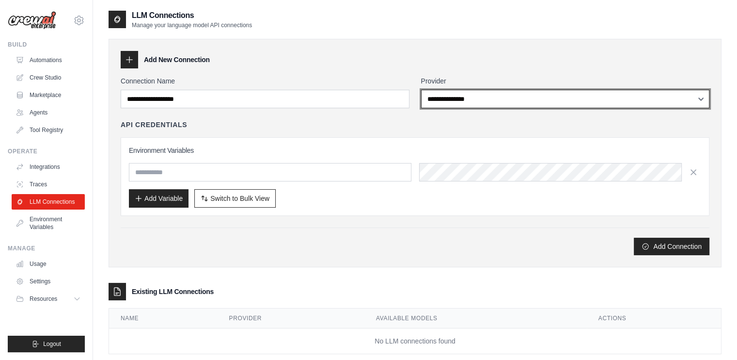  Describe the element at coordinates (48, 223) in the screenshot. I see `a: Environment Variables` at that location.